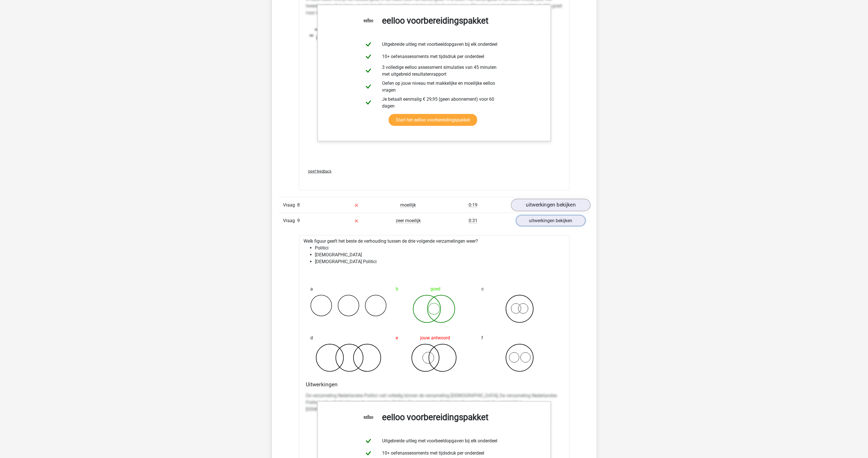  I want to click on span: b, so click(397, 289).